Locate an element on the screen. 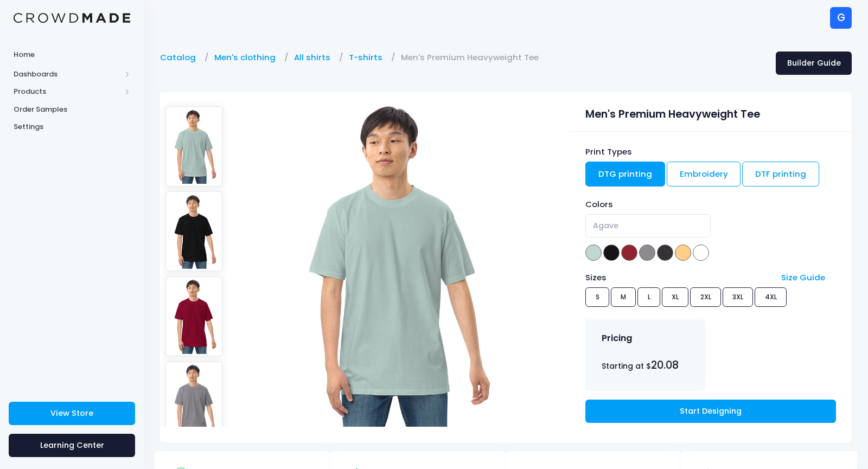  span: Home is located at coordinates (72, 55).